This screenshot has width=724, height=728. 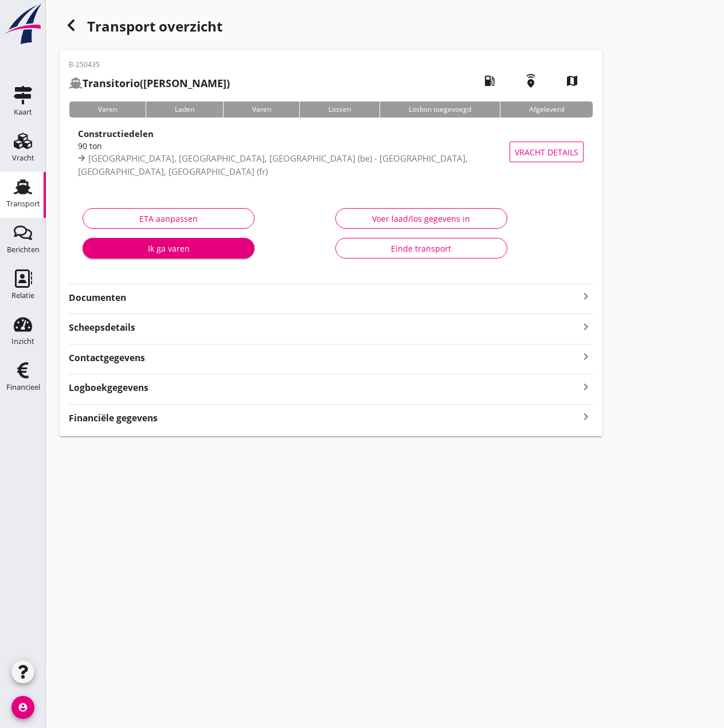 What do you see at coordinates (302, 145) in the screenshot?
I see `div: 90 ton` at bounding box center [302, 145].